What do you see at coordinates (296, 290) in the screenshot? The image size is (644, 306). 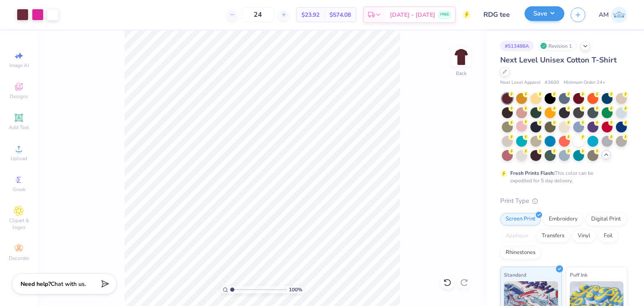 I see `span: 100 %` at bounding box center [296, 290].